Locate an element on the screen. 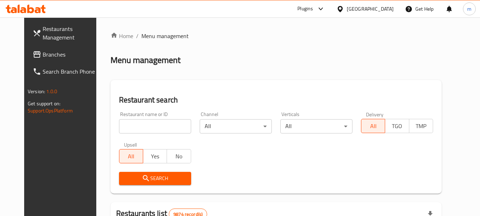 This screenshot has width=480, height=216. span: Branches is located at coordinates (71, 54).